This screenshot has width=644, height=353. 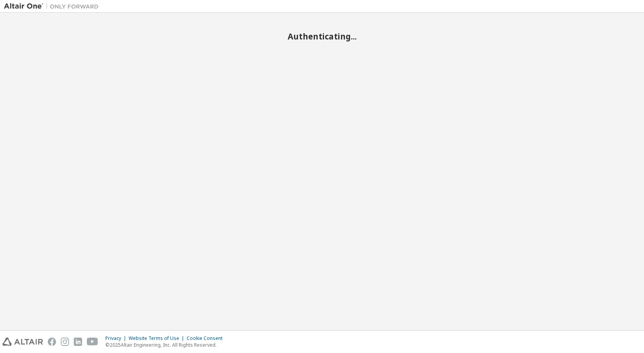 I want to click on p: © 2025 Altair Engineering, Inc. All Rights Reserved., so click(x=166, y=345).